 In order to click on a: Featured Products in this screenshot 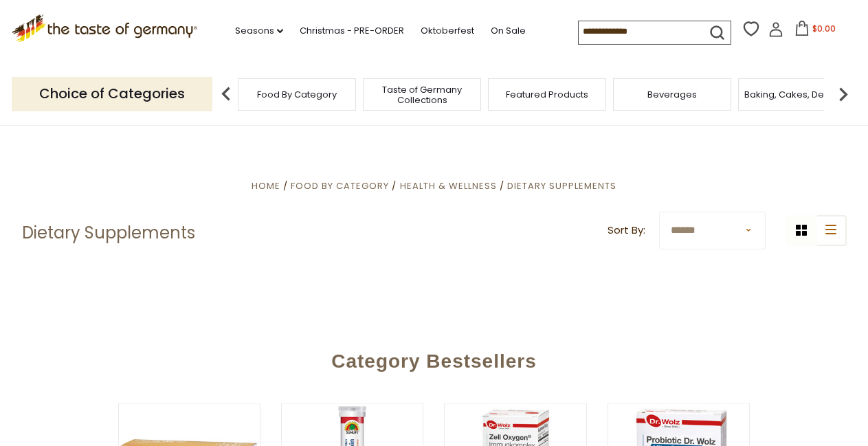, I will do `click(547, 94)`.